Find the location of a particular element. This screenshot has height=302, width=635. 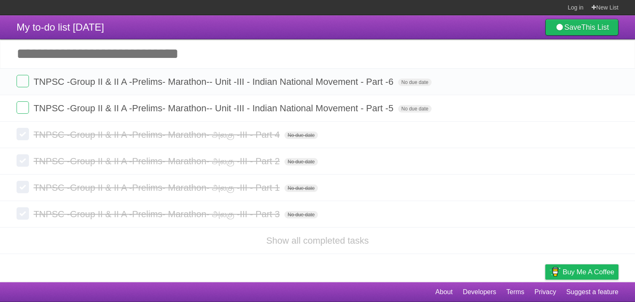

span: TNPSC -Group II & II A -Prelims- Marathon-- Unit -III - Indian National Movement - Part -5 is located at coordinates (215, 108).